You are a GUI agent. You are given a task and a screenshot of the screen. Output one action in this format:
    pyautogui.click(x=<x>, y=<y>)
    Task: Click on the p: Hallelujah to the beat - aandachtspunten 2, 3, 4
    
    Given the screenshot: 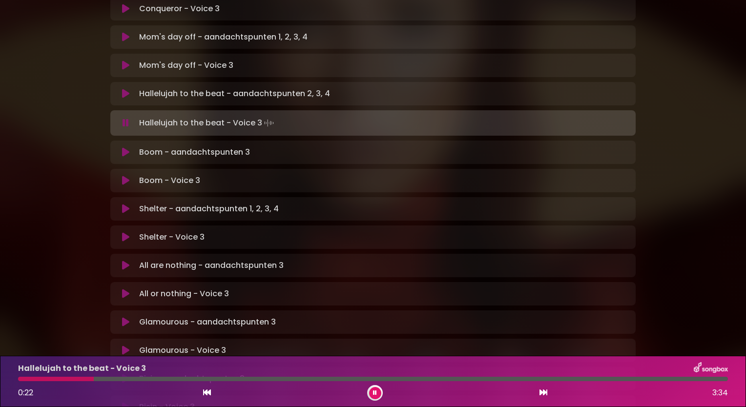 What is the action you would take?
    pyautogui.click(x=234, y=94)
    